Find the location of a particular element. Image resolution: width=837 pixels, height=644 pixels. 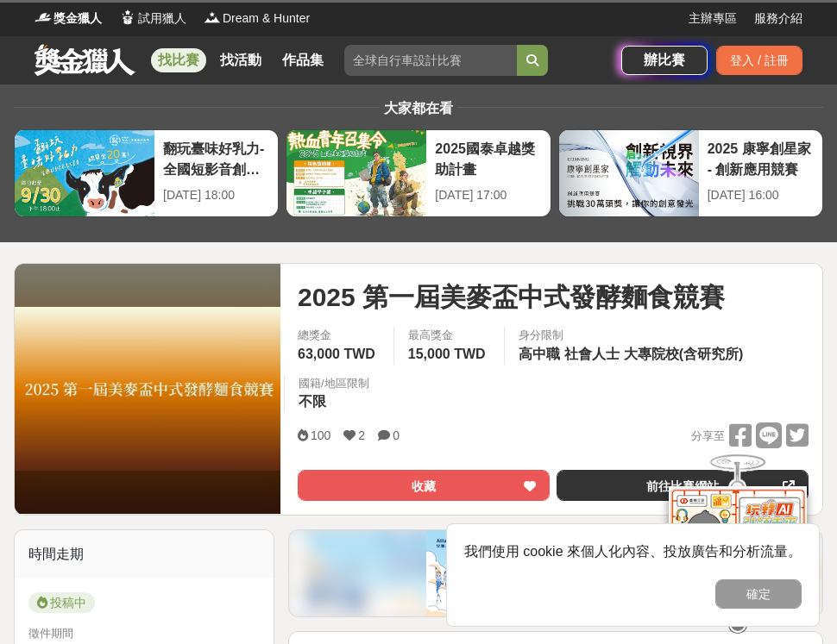

span: 63,000 TWD is located at coordinates (337, 354).